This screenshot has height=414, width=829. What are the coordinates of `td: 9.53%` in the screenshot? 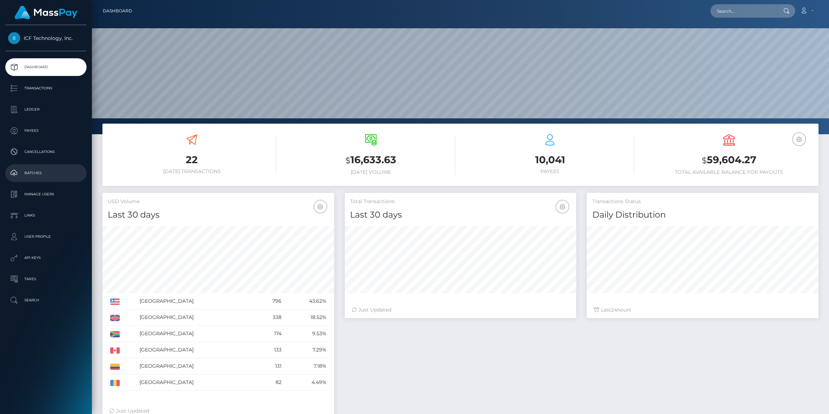 It's located at (306, 334).